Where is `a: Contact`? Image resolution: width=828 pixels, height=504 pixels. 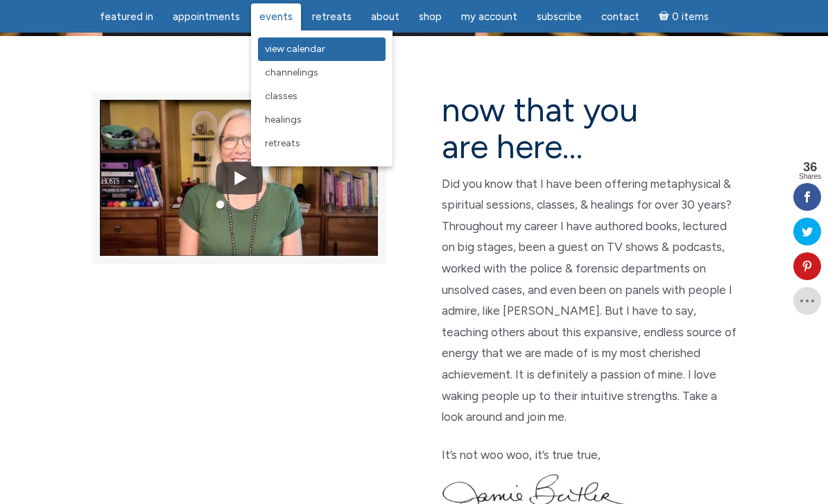
a: Contact is located at coordinates (620, 17).